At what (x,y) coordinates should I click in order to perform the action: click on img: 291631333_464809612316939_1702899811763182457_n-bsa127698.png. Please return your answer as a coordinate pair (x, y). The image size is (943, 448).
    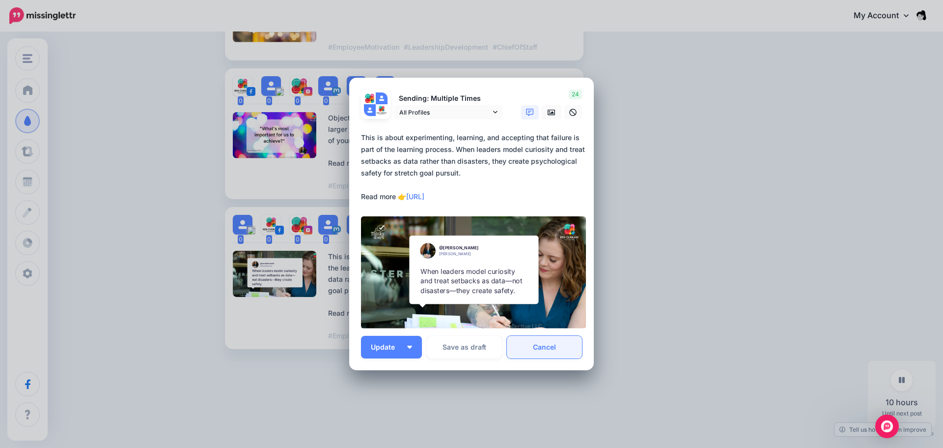
    Looking at the image, I should click on (382, 110).